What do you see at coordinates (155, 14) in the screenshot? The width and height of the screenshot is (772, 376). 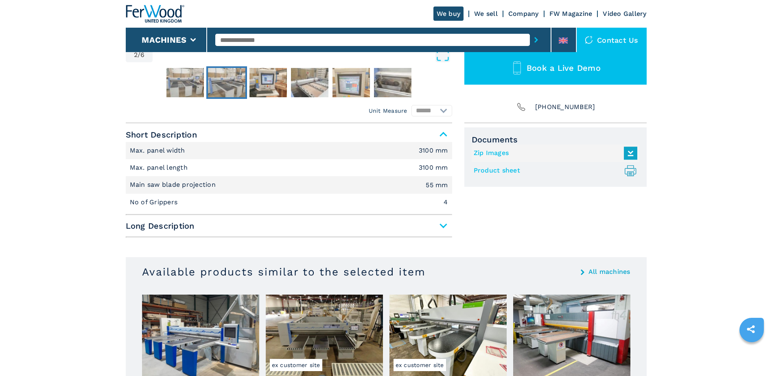 I see `img: Ferwood` at bounding box center [155, 14].